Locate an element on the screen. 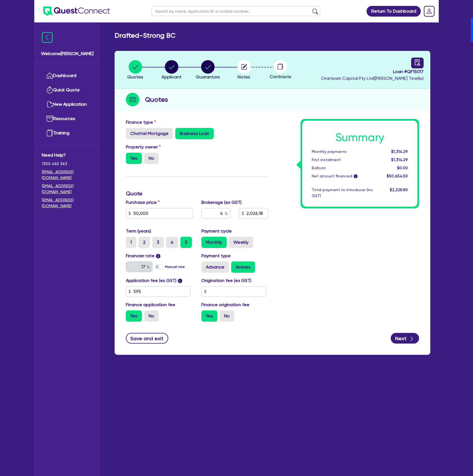 The height and width of the screenshot is (476, 473). span: Notes is located at coordinates (244, 77).